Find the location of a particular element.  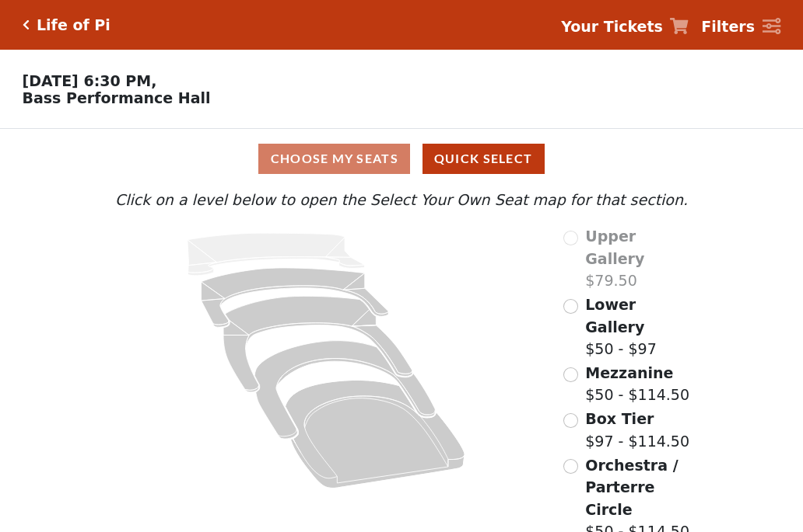

label: $50 - $97 is located at coordinates (637, 327).